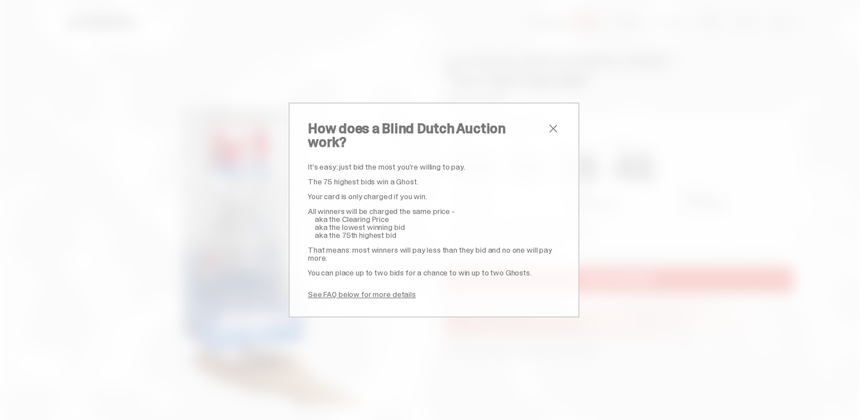 Image resolution: width=868 pixels, height=420 pixels. I want to click on p: The 75 highest bids win a Ghost., so click(434, 182).